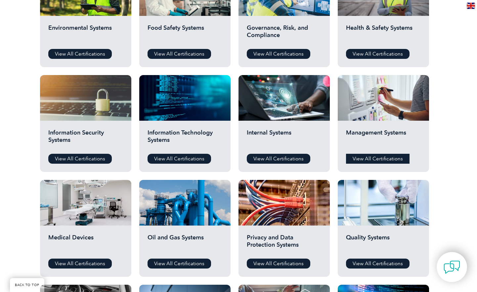 The image size is (477, 292). Describe the element at coordinates (86, 244) in the screenshot. I see `h2: Medical Devices` at that location.